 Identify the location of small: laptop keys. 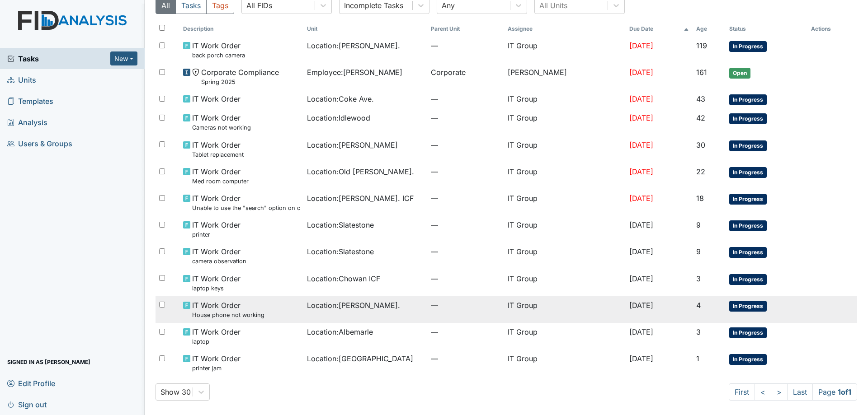
(216, 288).